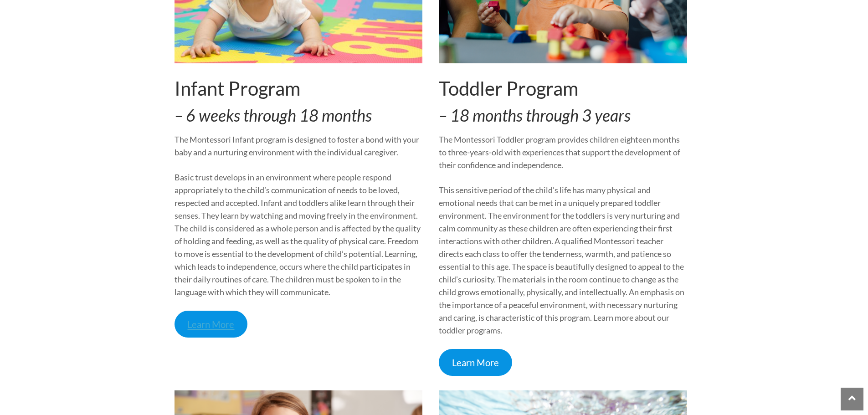  What do you see at coordinates (273, 115) in the screenshot?
I see `em: – 6 weeks through 18 months` at bounding box center [273, 115].